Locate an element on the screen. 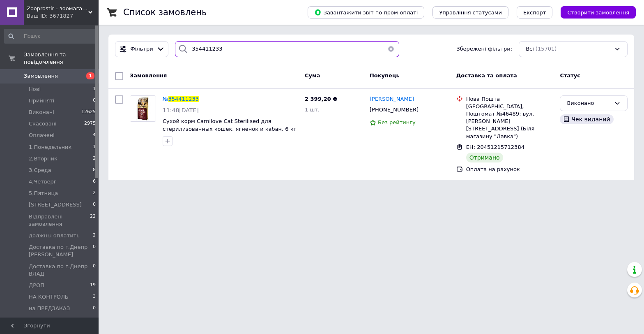 The image size is (644, 334). span: 4 is located at coordinates (94, 135).